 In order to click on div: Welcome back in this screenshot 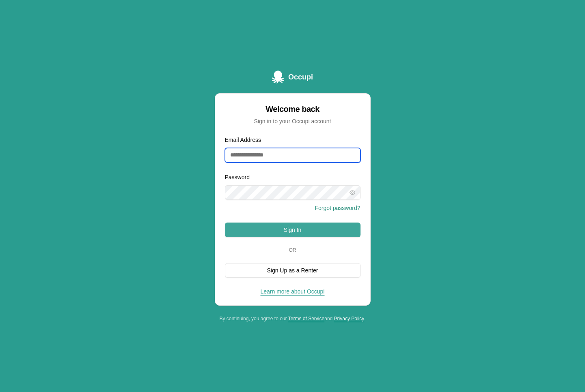, I will do `click(293, 109)`.